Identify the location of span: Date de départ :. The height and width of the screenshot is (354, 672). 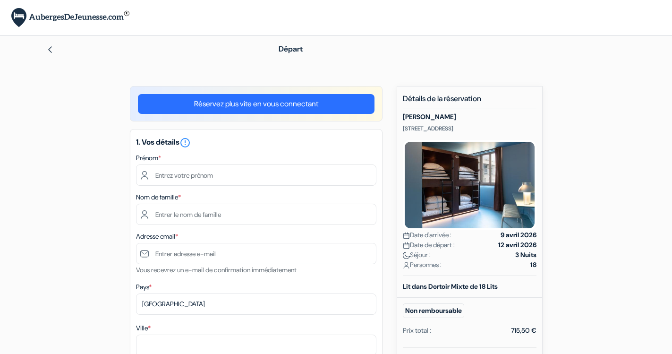
(429, 245).